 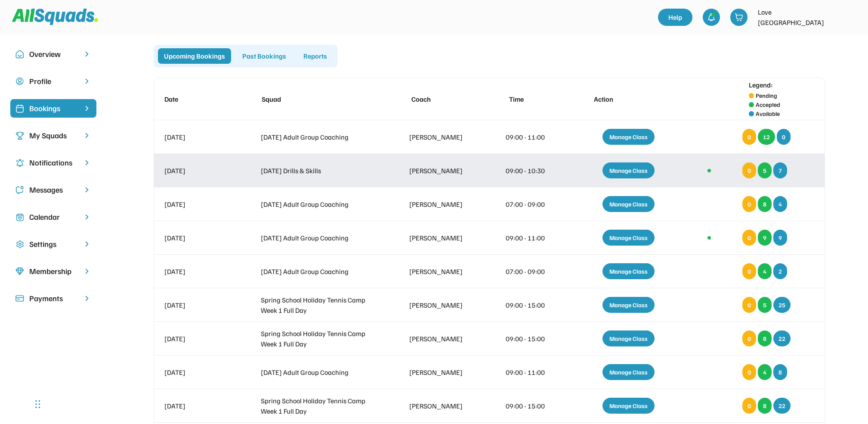 I want to click on img: shopping-cart-01%20%281%29.svg, so click(x=739, y=17).